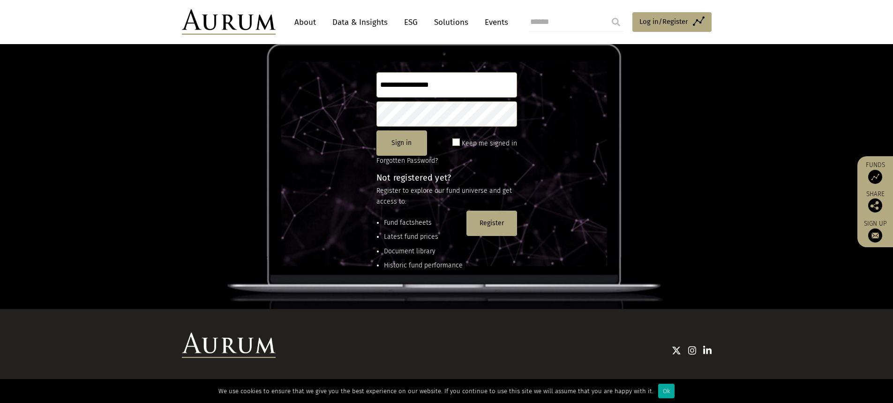  I want to click on img: Sign up to our newsletter, so click(875, 235).